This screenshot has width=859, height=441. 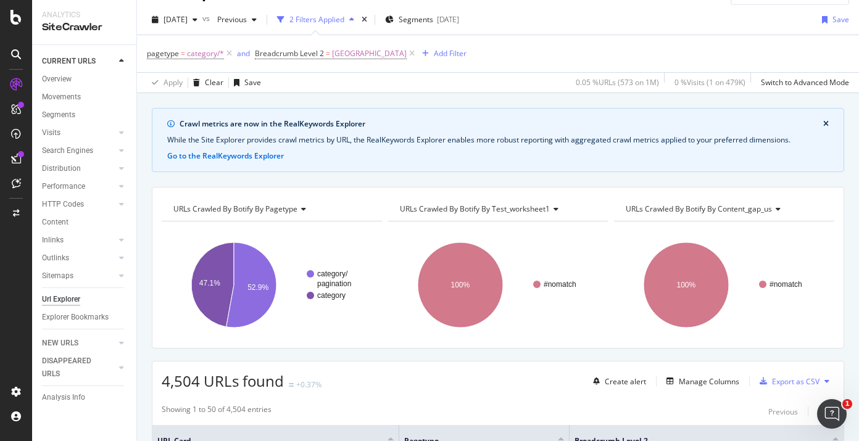 What do you see at coordinates (805, 82) in the screenshot?
I see `div: Switch to Advanced Mode` at bounding box center [805, 82].